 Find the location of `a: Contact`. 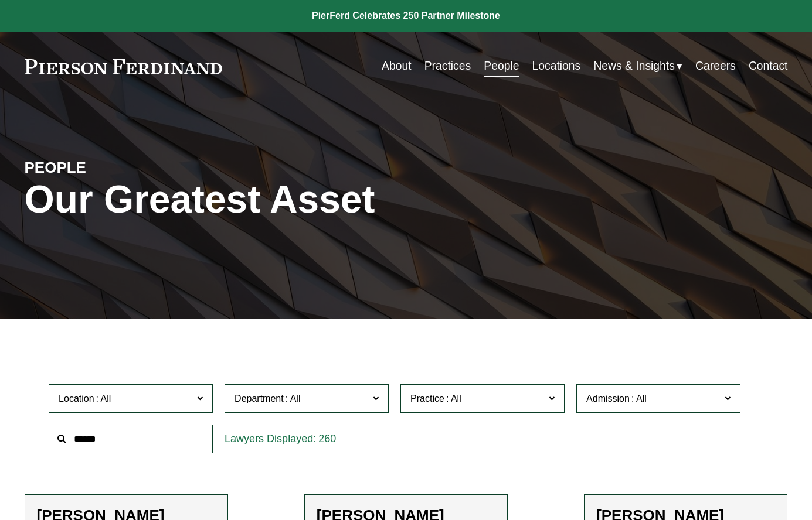

a: Contact is located at coordinates (767, 66).